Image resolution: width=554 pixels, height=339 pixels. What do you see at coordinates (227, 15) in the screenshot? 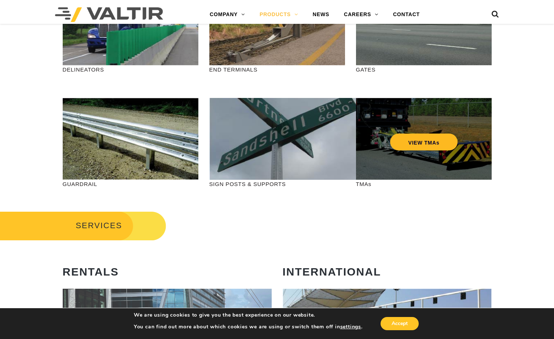
I see `a: COMPANY` at bounding box center [227, 15].